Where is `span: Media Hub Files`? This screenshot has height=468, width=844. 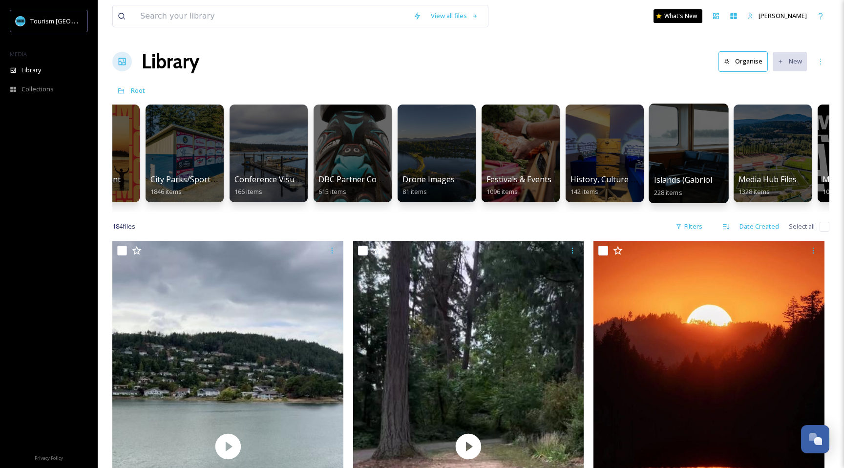
span: Media Hub Files is located at coordinates (767, 179).